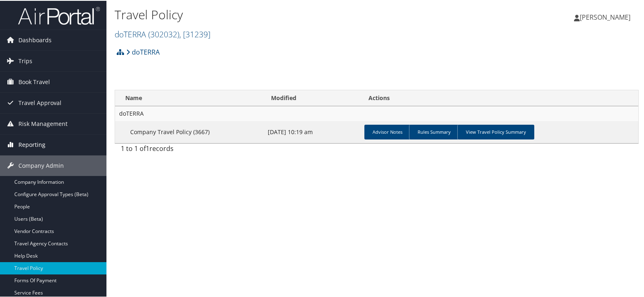 The height and width of the screenshot is (297, 644). What do you see at coordinates (32, 144) in the screenshot?
I see `span: Reporting` at bounding box center [32, 144].